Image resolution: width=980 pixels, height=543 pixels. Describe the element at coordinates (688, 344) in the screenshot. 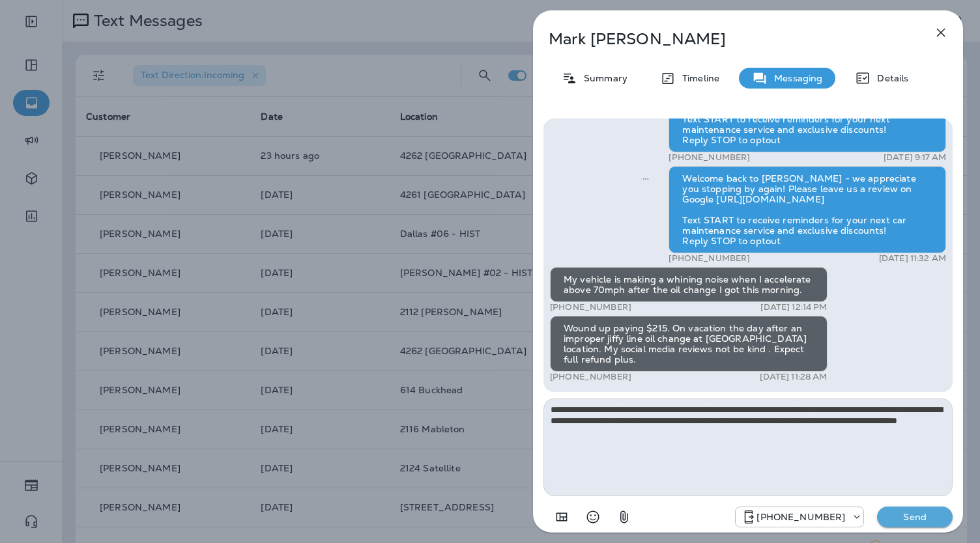

I see `div: Wound up paying $215. On vacation the day after an improper jiffy line oil change at [GEOGRAPHIC_...` at that location.